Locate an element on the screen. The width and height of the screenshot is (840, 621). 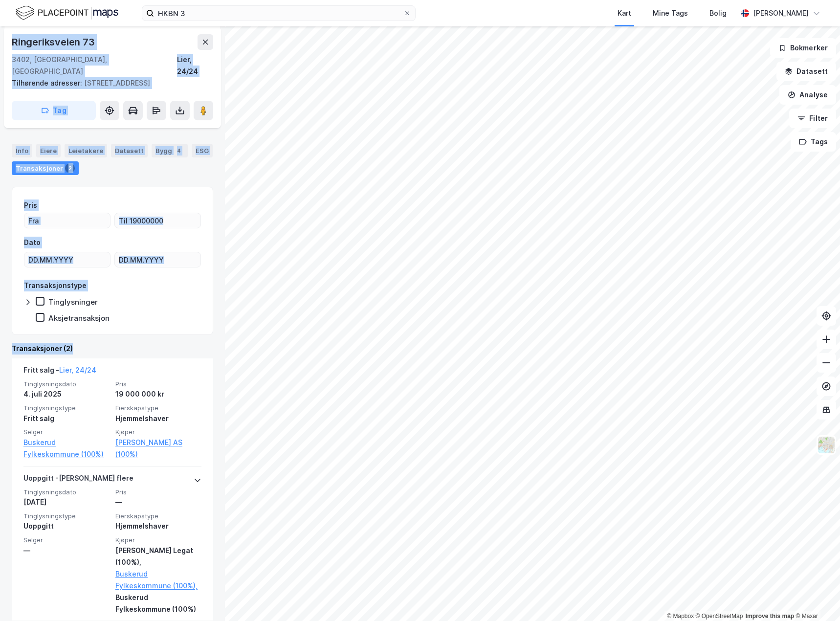
div: Bygg is located at coordinates (169, 150).